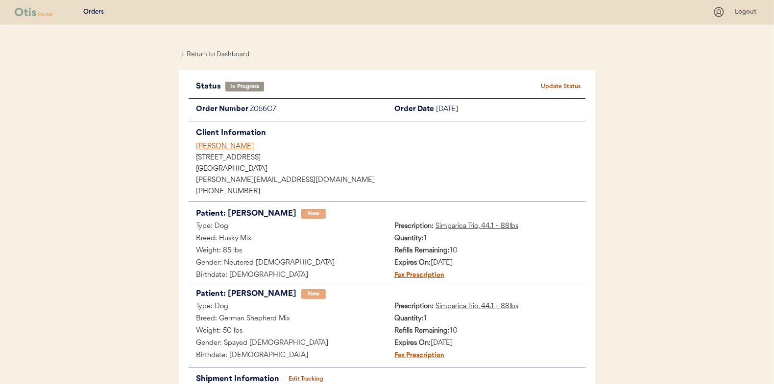 Image resolution: width=774 pixels, height=384 pixels. What do you see at coordinates (287, 251) in the screenshot?
I see `div: Weight: 85 lbs` at bounding box center [287, 251].